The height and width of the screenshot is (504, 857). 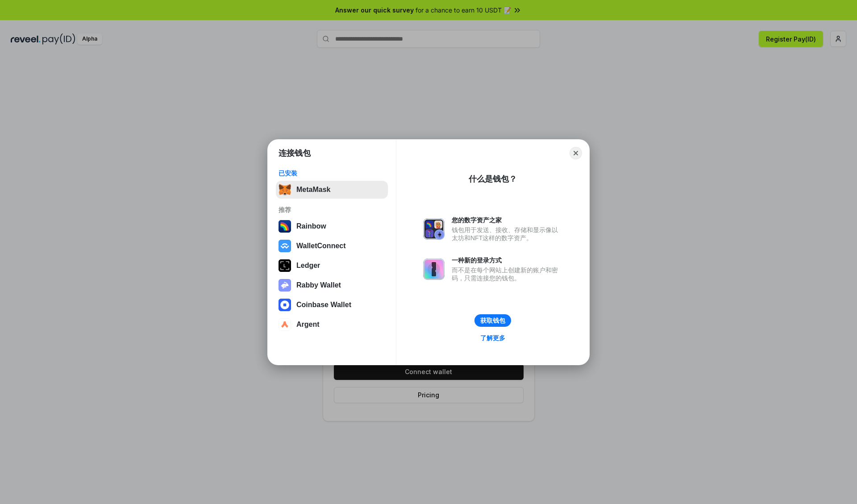 What do you see at coordinates (507, 260) in the screenshot?
I see `div: 一种新的登录方式` at bounding box center [507, 260].